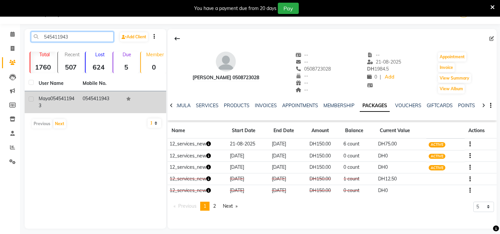 The height and width of the screenshot is (234, 500). I want to click on a: FORMULA, so click(179, 106).